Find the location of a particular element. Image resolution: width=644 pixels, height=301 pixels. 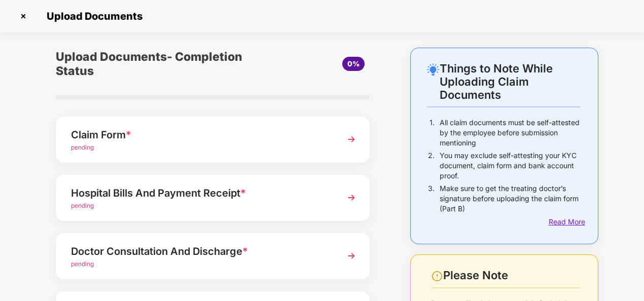

p: Make sure to get the treating doctor’s signature before uploading the claim form (Part B) is located at coordinates (510, 198).